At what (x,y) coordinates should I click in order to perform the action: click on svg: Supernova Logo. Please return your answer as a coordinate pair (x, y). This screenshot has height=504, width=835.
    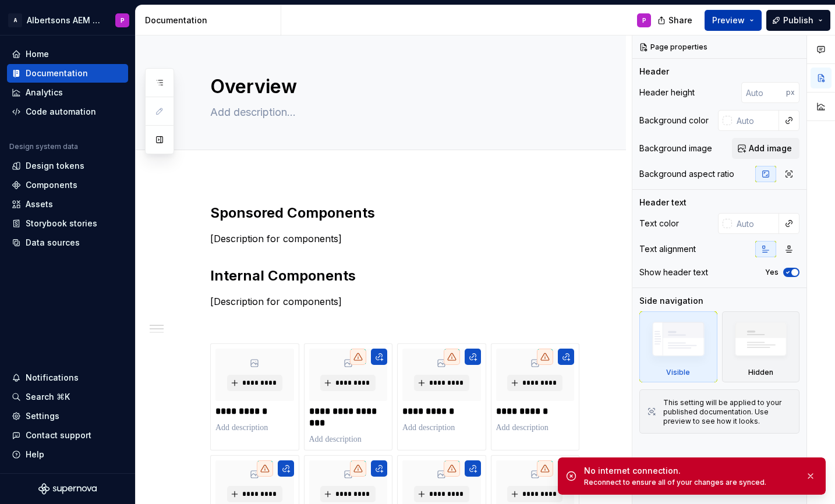
    Looking at the image, I should click on (68, 490).